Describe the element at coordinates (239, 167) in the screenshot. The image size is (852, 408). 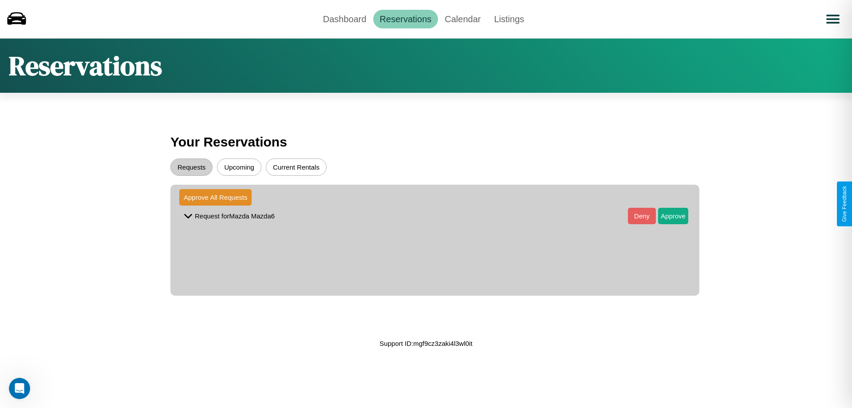
I see `button: Upcoming` at that location.